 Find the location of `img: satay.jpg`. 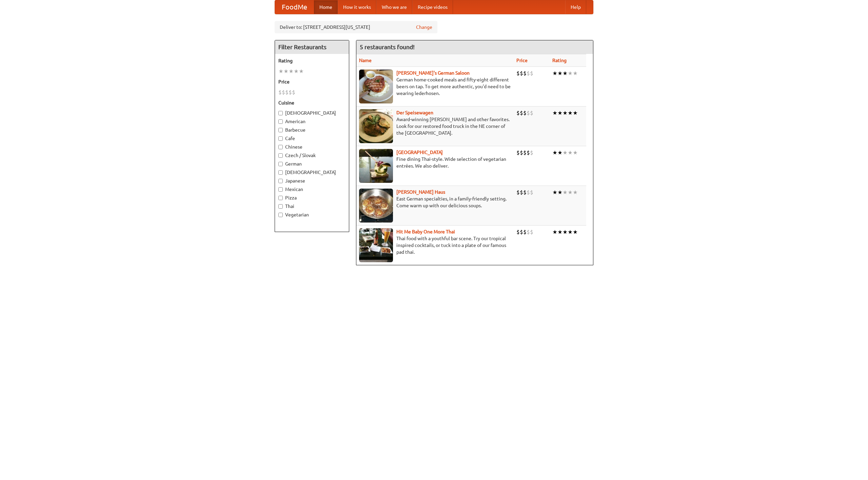

img: satay.jpg is located at coordinates (376, 166).